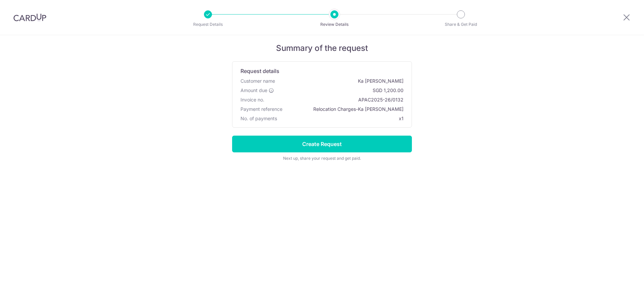 The width and height of the screenshot is (644, 291). Describe the element at coordinates (322, 48) in the screenshot. I see `h5: Summary of the request` at that location.